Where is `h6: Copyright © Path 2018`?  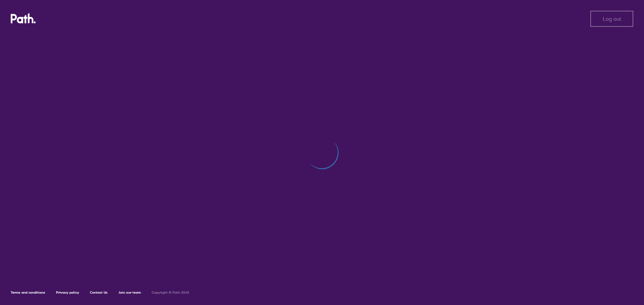 h6: Copyright © Path 2018 is located at coordinates (170, 293).